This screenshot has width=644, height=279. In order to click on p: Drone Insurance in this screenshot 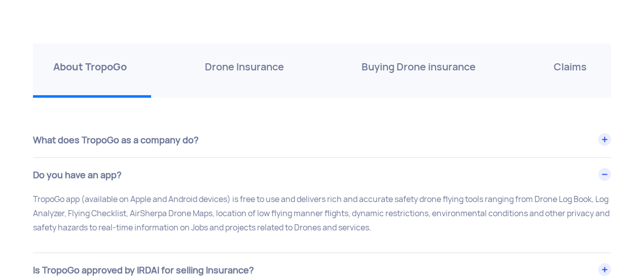, I will do `click(245, 66)`.